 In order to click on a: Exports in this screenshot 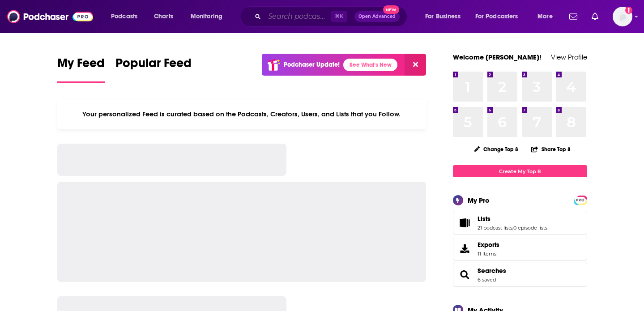, I will do `click(520, 249)`.